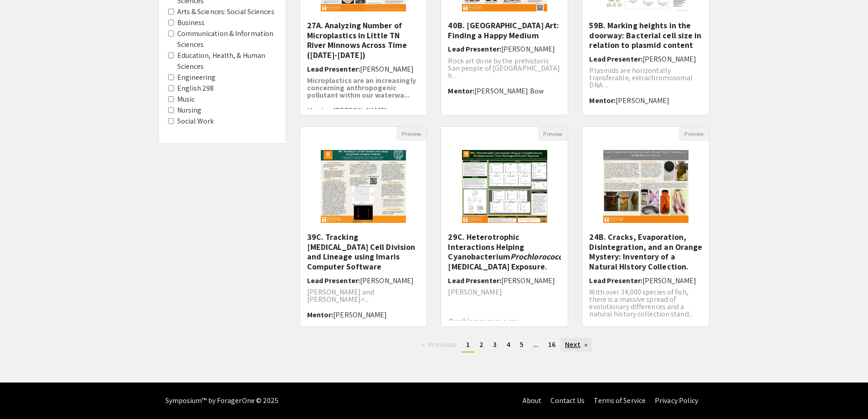  I want to click on div: Symposium™ by ForagerOne © 2025, so click(222, 401).